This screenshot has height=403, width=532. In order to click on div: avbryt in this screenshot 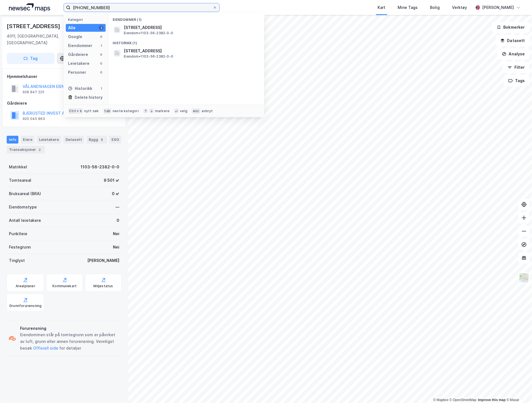, I will do `click(207, 111)`.